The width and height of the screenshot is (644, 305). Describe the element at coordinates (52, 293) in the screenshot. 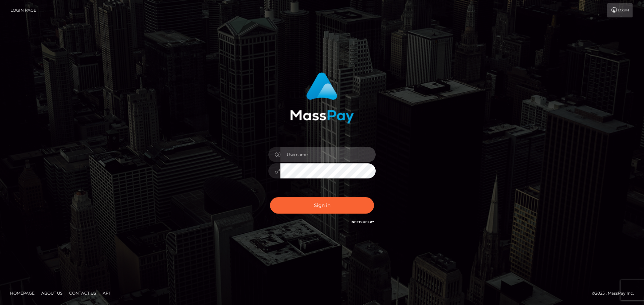

I see `a: About Us` at that location.